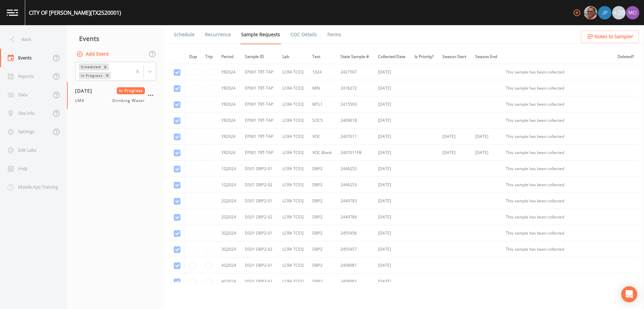 Image resolution: width=644 pixels, height=309 pixels. Describe the element at coordinates (356, 265) in the screenshot. I see `td: 2458981` at that location.